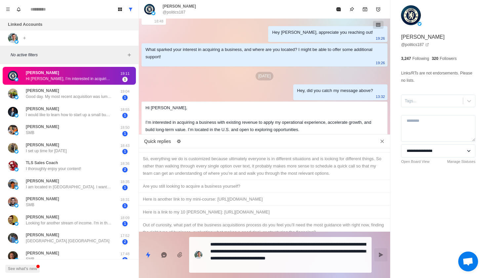 This screenshot has width=486, height=278. Describe the element at coordinates (381, 38) in the screenshot. I see `p: 19:26` at that location.